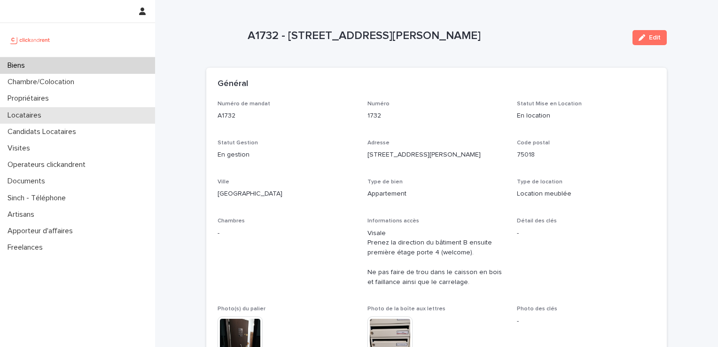  What do you see at coordinates (18, 65) in the screenshot?
I see `p: Biens` at bounding box center [18, 65].